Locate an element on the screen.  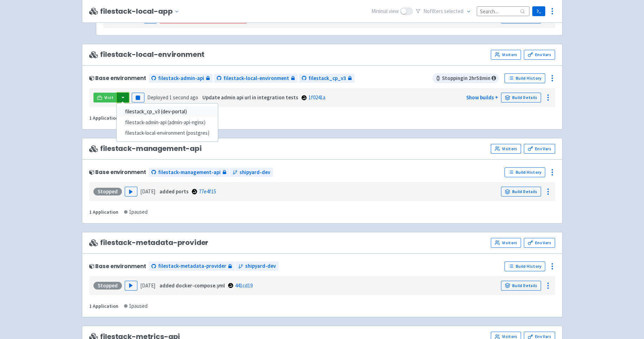
button: Pause is located at coordinates (138, 98).